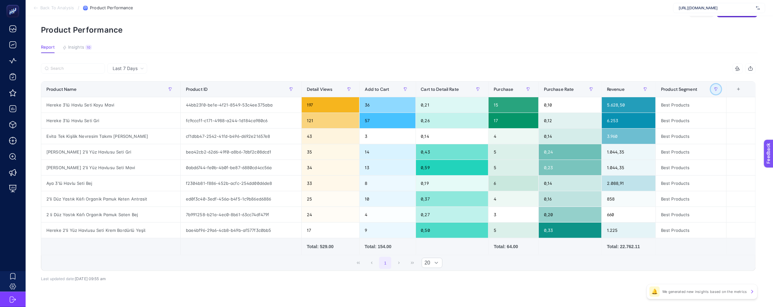  I want to click on div: 14, so click(387, 152).